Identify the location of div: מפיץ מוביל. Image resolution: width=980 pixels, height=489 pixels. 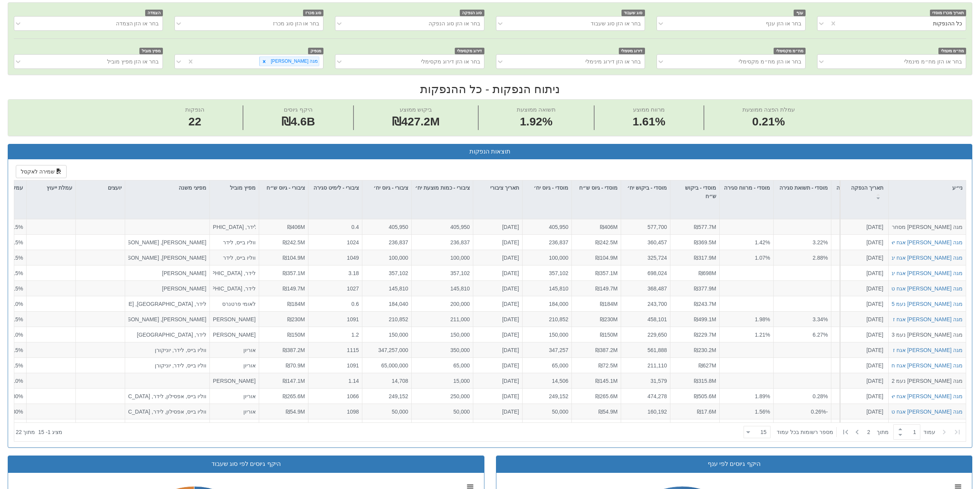
(235, 187).